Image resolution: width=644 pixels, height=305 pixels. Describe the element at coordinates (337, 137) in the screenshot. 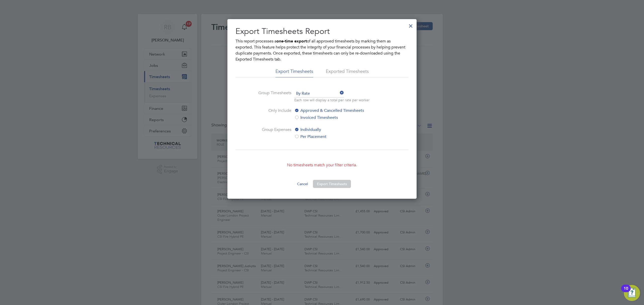

I see `label: Per Placement` at that location.